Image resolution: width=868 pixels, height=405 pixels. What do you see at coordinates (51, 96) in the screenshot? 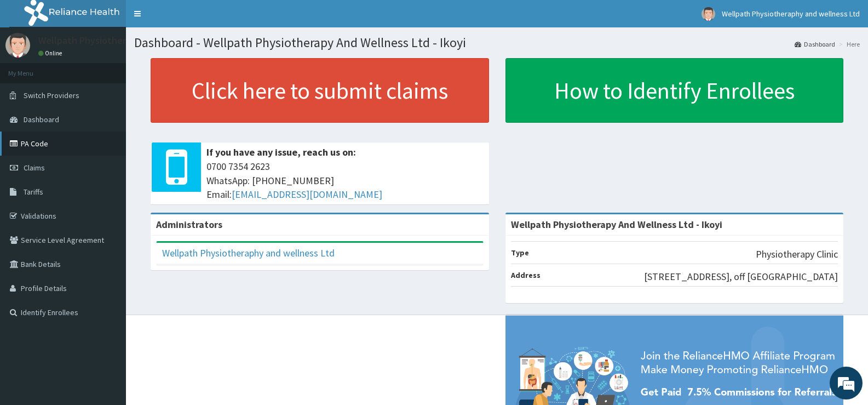
I see `span: Switch Providers` at bounding box center [51, 96].